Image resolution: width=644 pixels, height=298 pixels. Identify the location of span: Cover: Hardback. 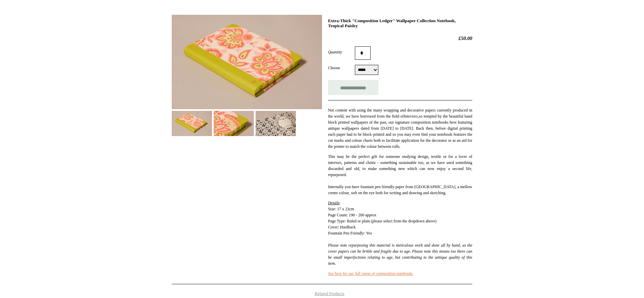
(342, 227).